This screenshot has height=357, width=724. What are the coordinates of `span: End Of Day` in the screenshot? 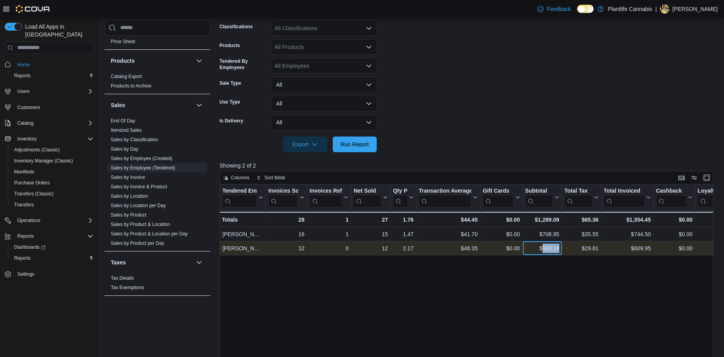 It's located at (123, 121).